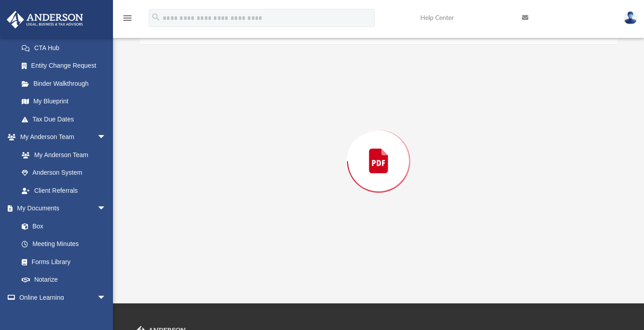 The height and width of the screenshot is (330, 644). What do you see at coordinates (128, 18) in the screenshot?
I see `i: menu` at bounding box center [128, 18].